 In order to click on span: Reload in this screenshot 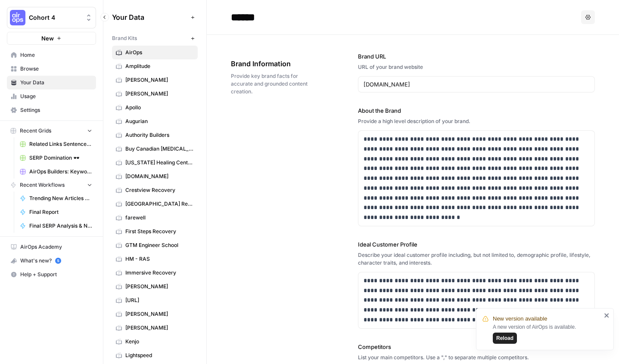, I will do `click(505, 338)`.